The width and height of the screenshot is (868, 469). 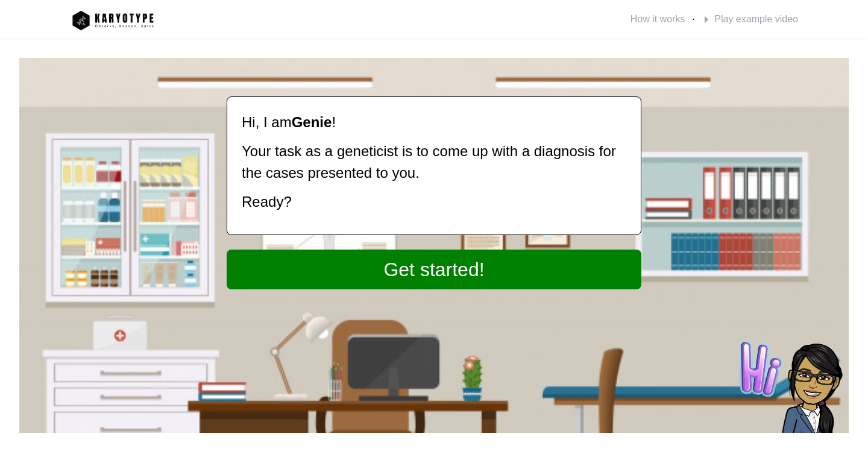 I want to click on a: Get started!, so click(x=434, y=270).